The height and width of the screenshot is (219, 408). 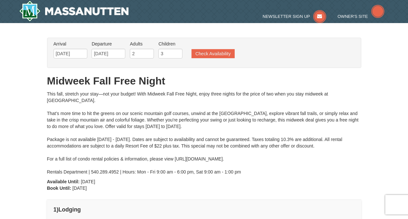 I want to click on label: Adults, so click(x=142, y=44).